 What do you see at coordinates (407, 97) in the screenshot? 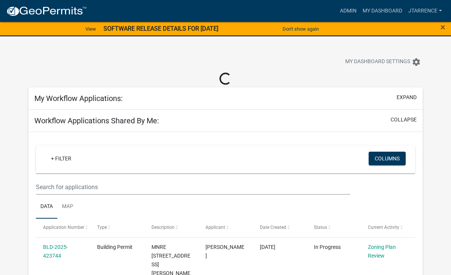
I see `button: expand` at bounding box center [407, 97].